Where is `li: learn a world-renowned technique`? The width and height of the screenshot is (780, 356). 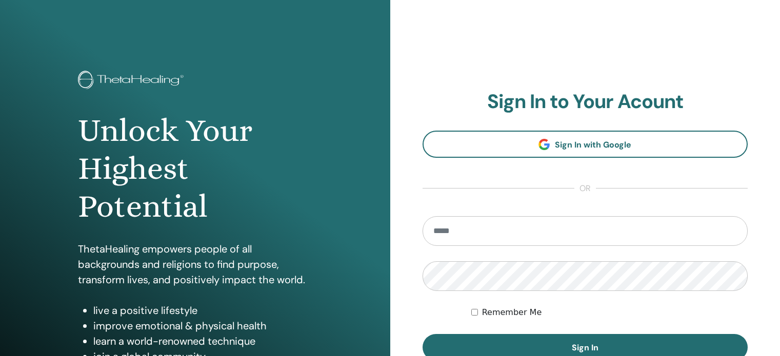 li: learn a world-renowned technique is located at coordinates (202, 341).